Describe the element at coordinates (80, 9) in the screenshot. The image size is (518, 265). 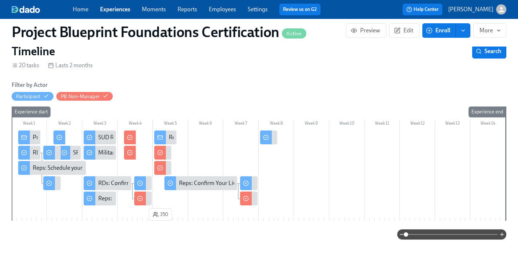
I see `a: Home` at that location.